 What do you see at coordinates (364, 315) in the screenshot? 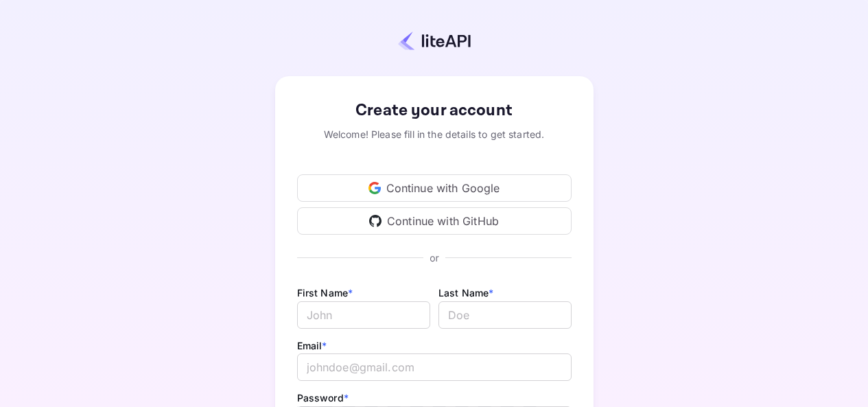
I see `input: John` at bounding box center [364, 315].